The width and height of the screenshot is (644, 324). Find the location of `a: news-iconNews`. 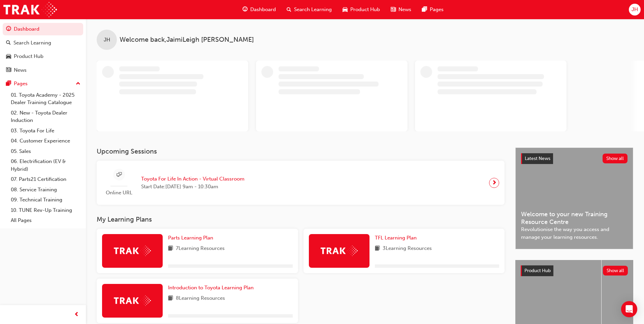

a: news-iconNews is located at coordinates (401, 9).